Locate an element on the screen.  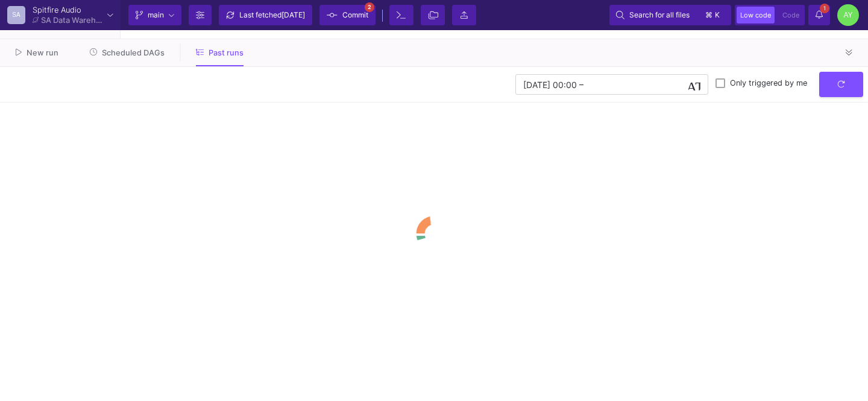
button: Search for all files⌘k is located at coordinates (670, 15).